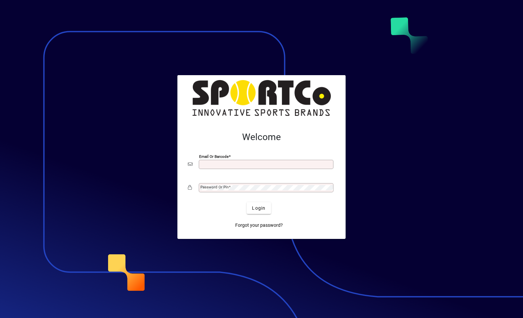 This screenshot has width=523, height=318. Describe the element at coordinates (214, 157) in the screenshot. I see `mat-label: Email or Barcode` at that location.